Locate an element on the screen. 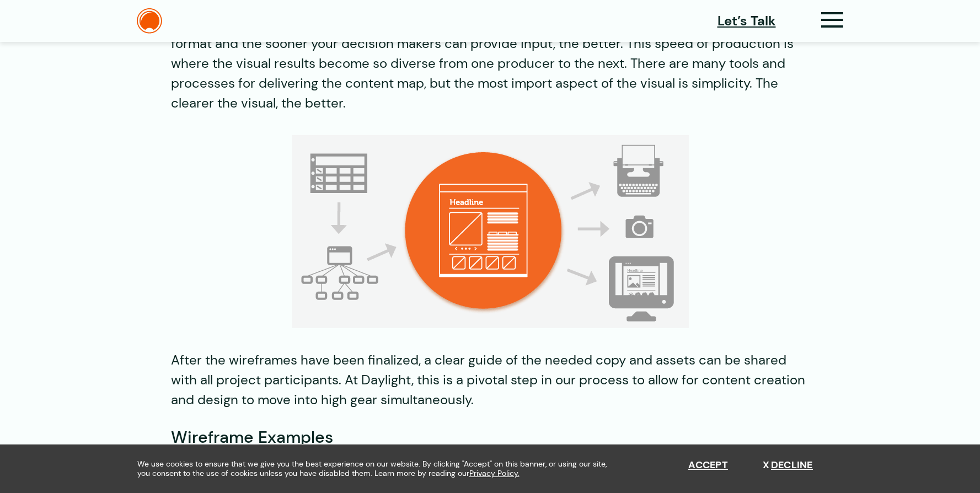 The width and height of the screenshot is (980, 493). a: Let’s Talk is located at coordinates (747, 21).